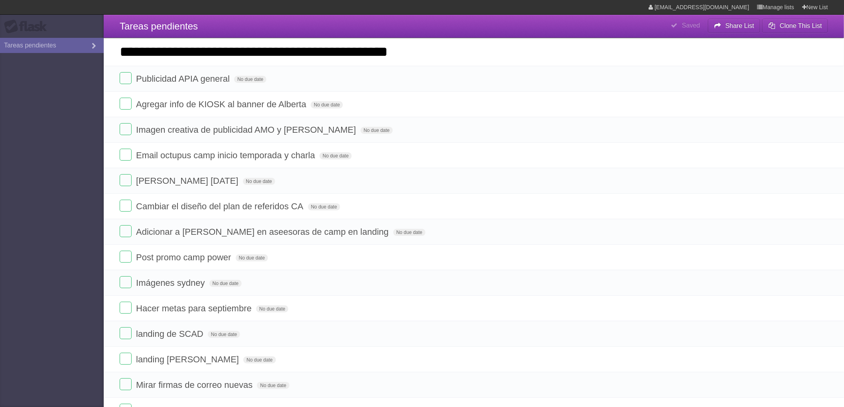 The width and height of the screenshot is (844, 407). I want to click on span: landing de SCAD, so click(171, 334).